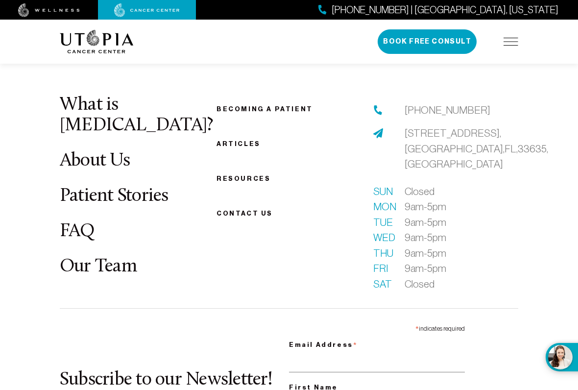 This screenshot has width=578, height=390. I want to click on span: Sun, so click(383, 191).